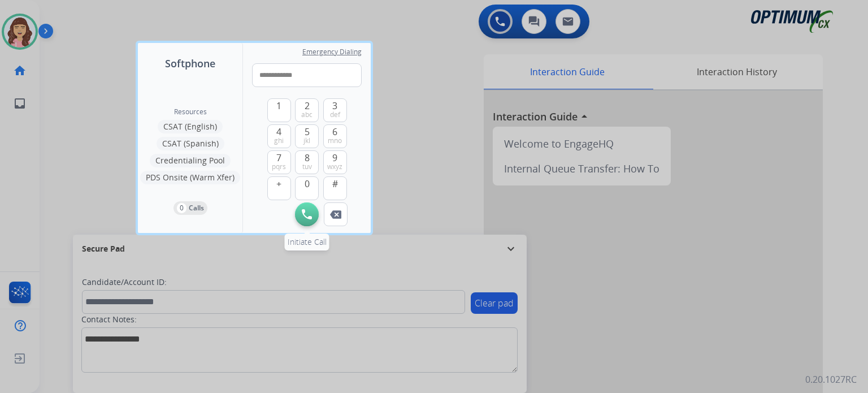 The image size is (868, 393). I want to click on span: 5, so click(307, 132).